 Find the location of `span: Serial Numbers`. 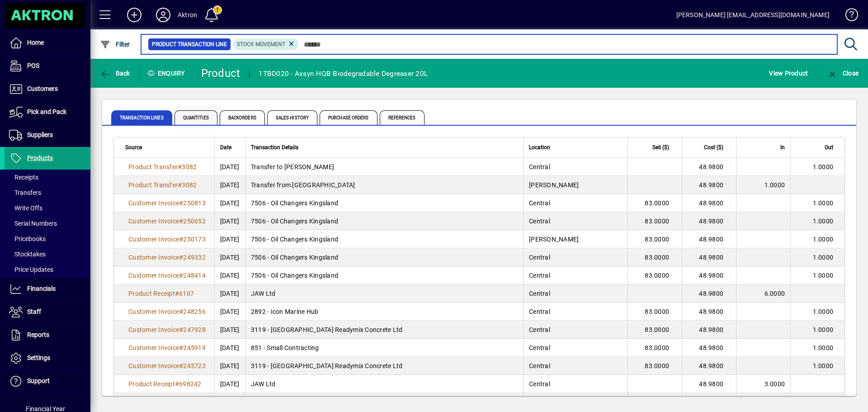

span: Serial Numbers is located at coordinates (33, 223).